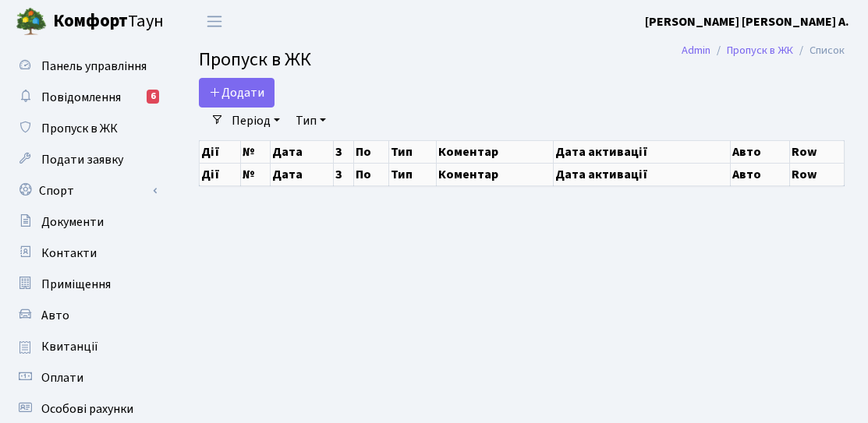 The height and width of the screenshot is (423, 868). I want to click on span: Повідомлення, so click(81, 97).